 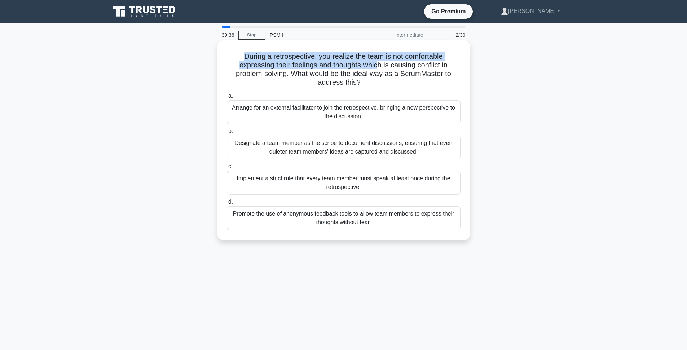 I want to click on span: d., so click(x=231, y=202).